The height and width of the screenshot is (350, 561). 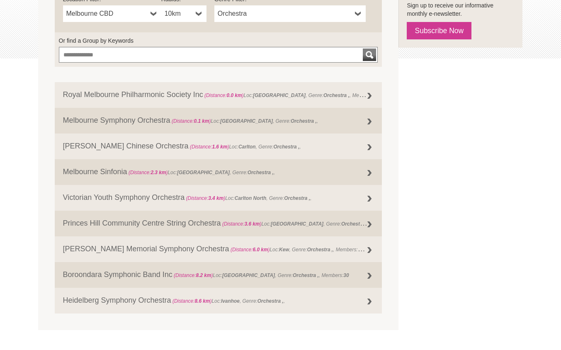 What do you see at coordinates (107, 14) in the screenshot?
I see `span: Melbourne CBD` at bounding box center [107, 14].